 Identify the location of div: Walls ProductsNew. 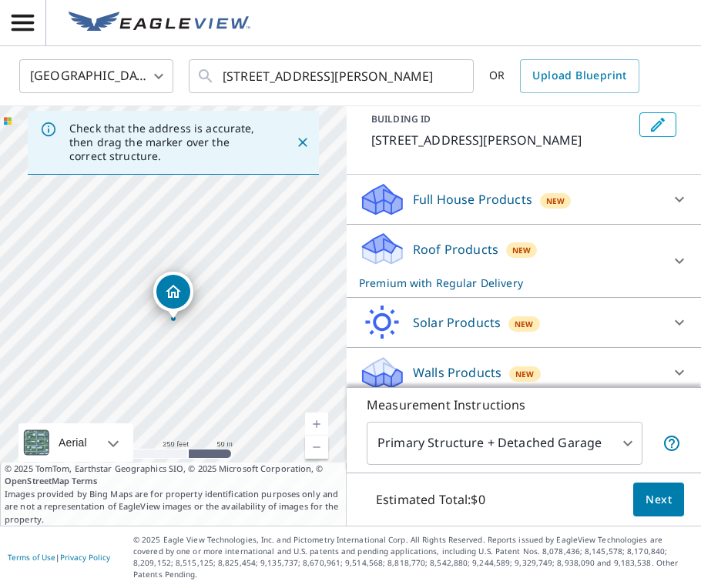
(524, 373).